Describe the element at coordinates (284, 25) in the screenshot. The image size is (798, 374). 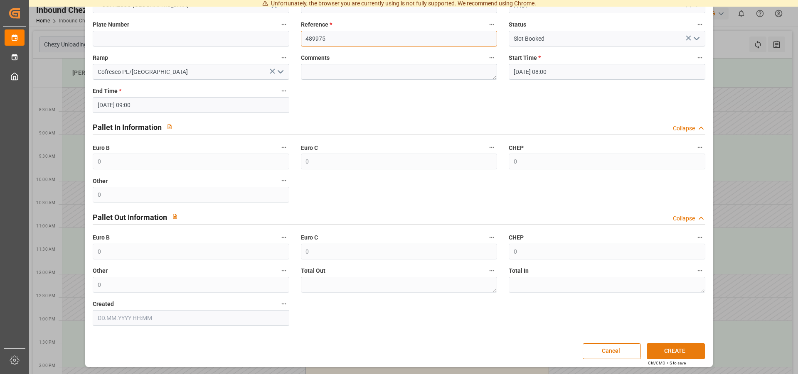
I see `button: Plate Number` at that location.